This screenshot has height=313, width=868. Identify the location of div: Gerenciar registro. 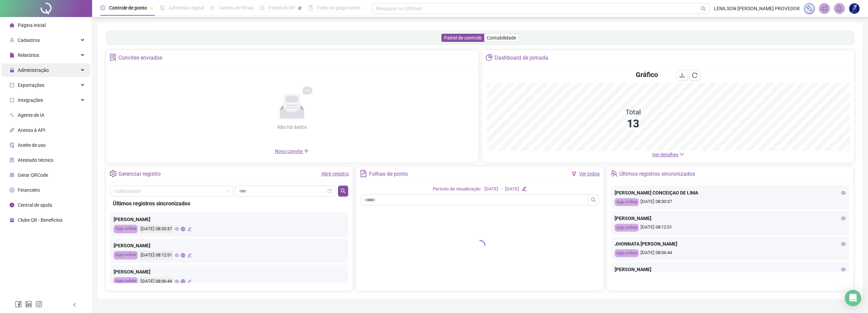
(139, 174).